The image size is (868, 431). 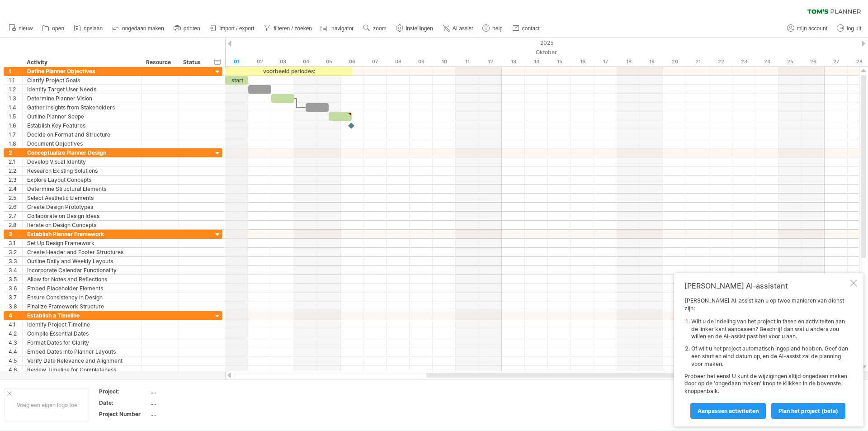 I want to click on div: donderdag, 2 Oktober 2025, so click(x=259, y=61).